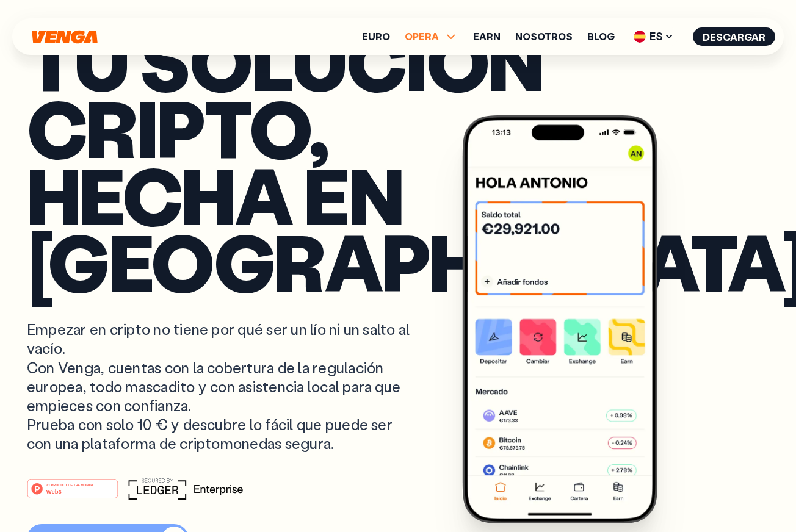 This screenshot has width=796, height=532. I want to click on a: #1 PRODUCT OF THE MONTHWeb3, so click(73, 493).